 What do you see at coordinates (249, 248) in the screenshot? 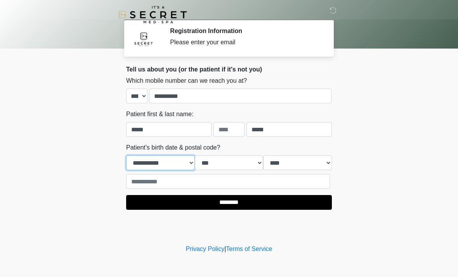
I see `a: Terms of Service` at bounding box center [249, 248].